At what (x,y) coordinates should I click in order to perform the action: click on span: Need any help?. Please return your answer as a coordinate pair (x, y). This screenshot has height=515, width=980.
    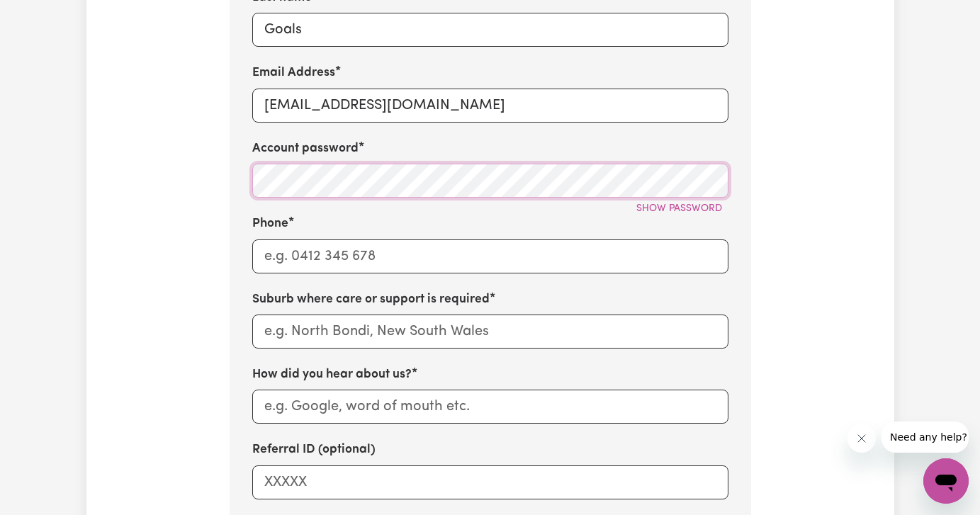
    Looking at the image, I should click on (47, 16).